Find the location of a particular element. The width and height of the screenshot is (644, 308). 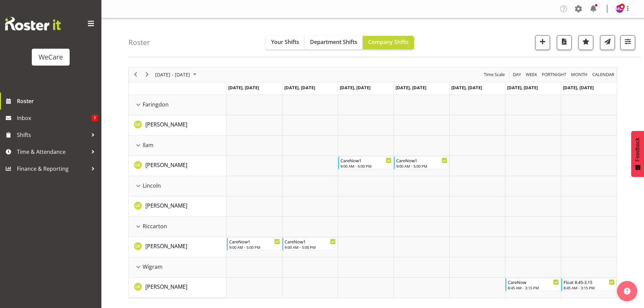

button: August 2025 is located at coordinates (177, 74).